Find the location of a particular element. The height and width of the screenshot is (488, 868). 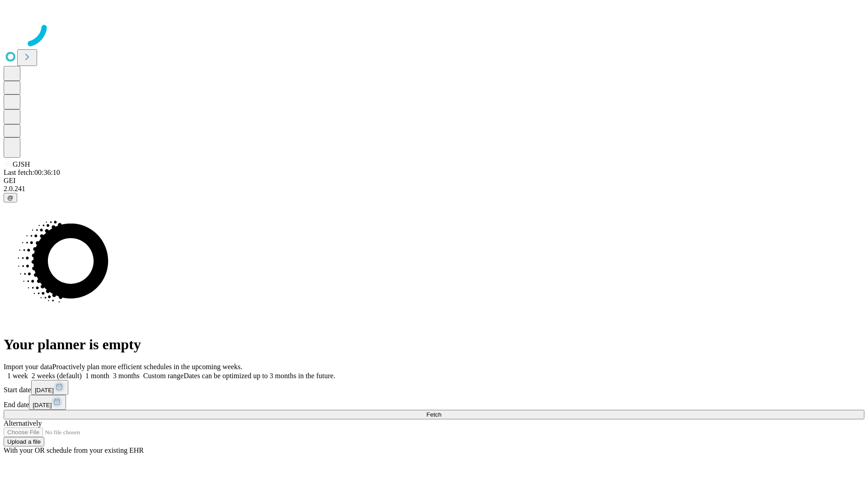

span: 2 weeks (default) is located at coordinates (56, 375).